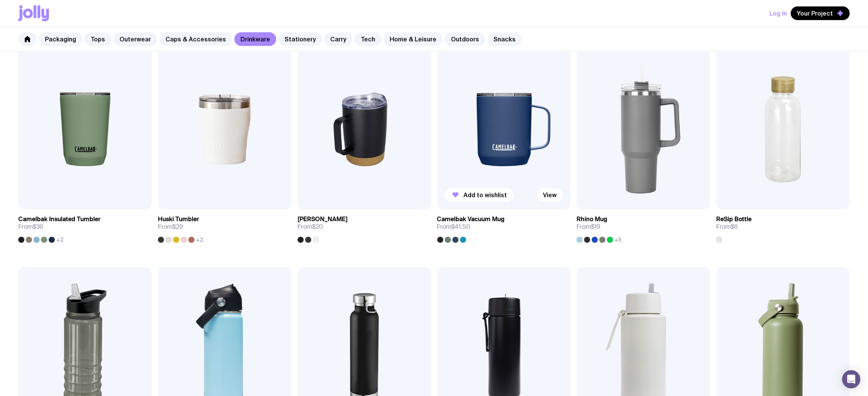 The height and width of the screenshot is (396, 868). What do you see at coordinates (225, 227) in the screenshot?
I see `a: Huski TumblerFrom$29+2` at bounding box center [225, 227].